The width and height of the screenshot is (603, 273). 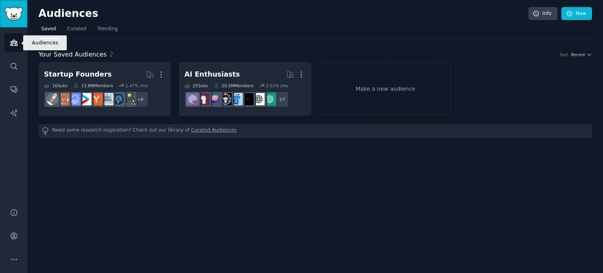 I want to click on a: Trending, so click(x=108, y=31).